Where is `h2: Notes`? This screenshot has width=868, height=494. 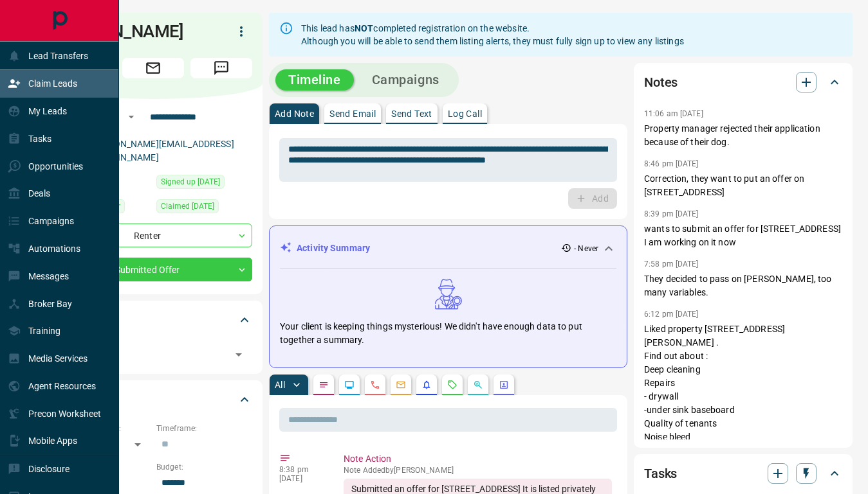 h2: Notes is located at coordinates (661, 82).